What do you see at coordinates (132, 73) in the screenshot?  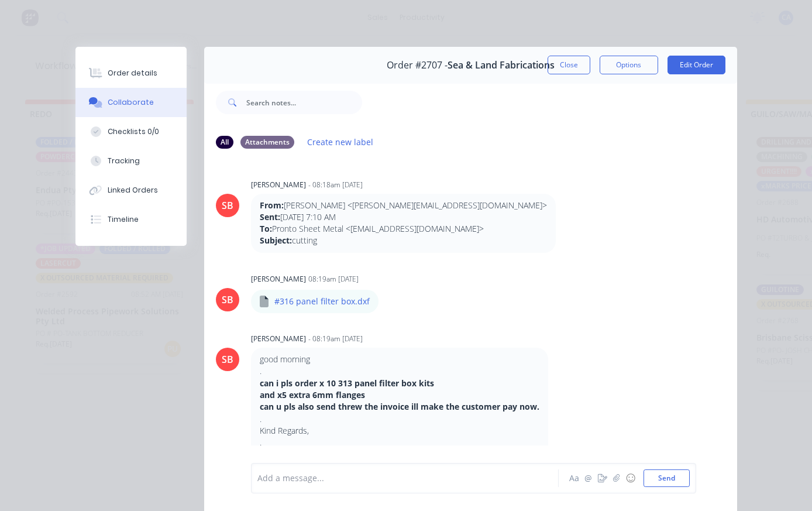 I see `div: Order details` at bounding box center [132, 73].